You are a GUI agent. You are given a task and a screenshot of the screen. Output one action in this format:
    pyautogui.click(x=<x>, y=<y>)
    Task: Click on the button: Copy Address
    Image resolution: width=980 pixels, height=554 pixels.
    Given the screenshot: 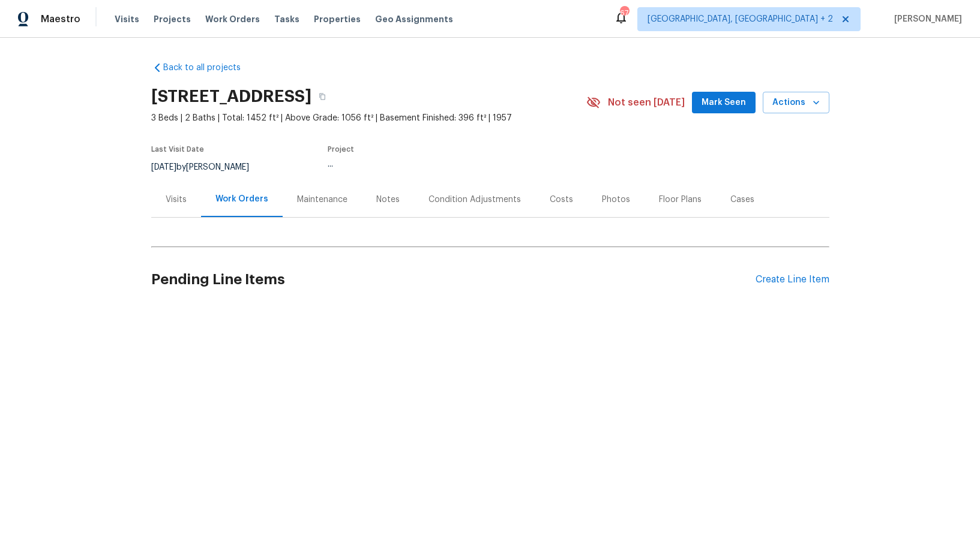 What is the action you would take?
    pyautogui.click(x=322, y=96)
    